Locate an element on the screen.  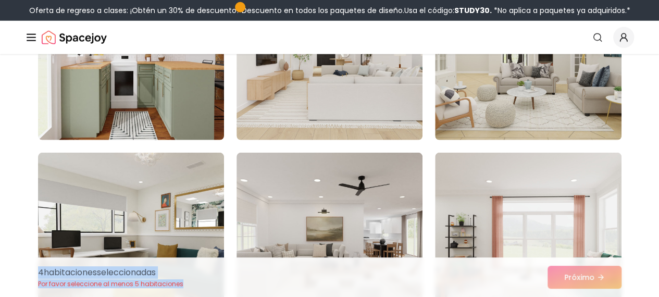
font: 4 is located at coordinates (41, 272).